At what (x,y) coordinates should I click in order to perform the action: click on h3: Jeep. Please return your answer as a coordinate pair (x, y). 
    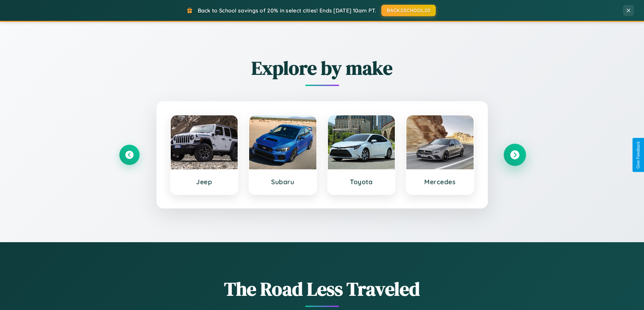
    Looking at the image, I should click on (204, 182).